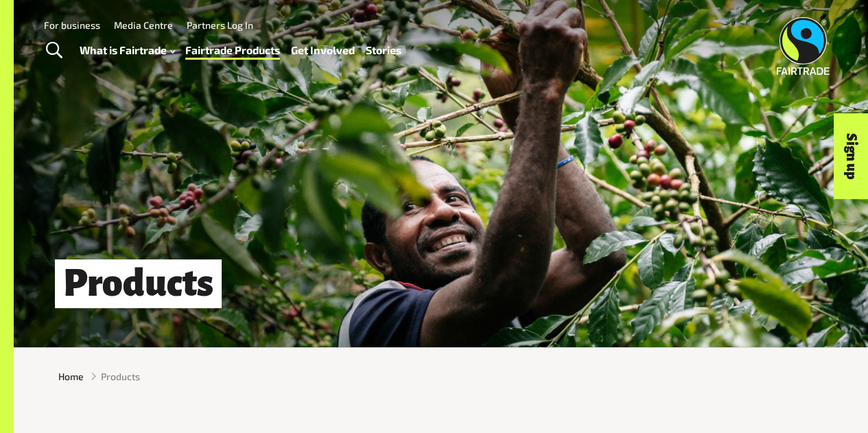 The image size is (868, 433). I want to click on span: Home, so click(71, 376).